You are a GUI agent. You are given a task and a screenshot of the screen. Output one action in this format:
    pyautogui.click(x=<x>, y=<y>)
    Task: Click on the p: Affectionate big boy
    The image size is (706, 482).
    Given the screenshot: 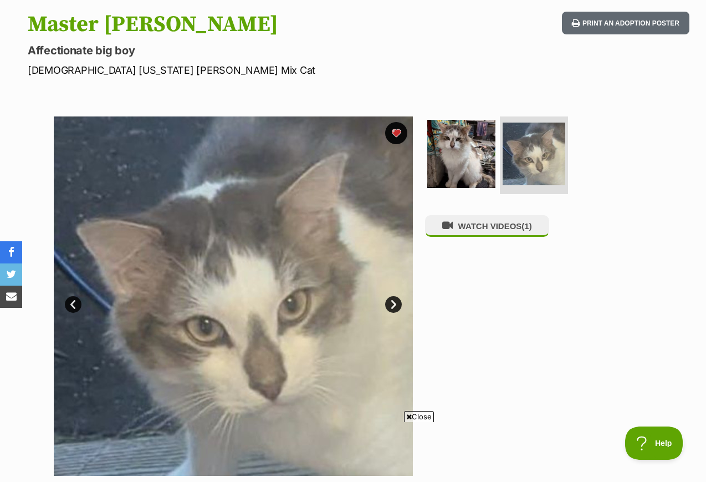 What is the action you would take?
    pyautogui.click(x=229, y=50)
    